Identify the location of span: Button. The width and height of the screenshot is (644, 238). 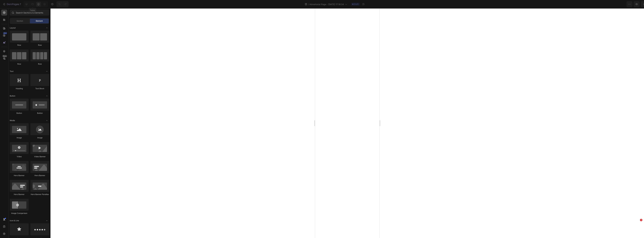
(12, 96).